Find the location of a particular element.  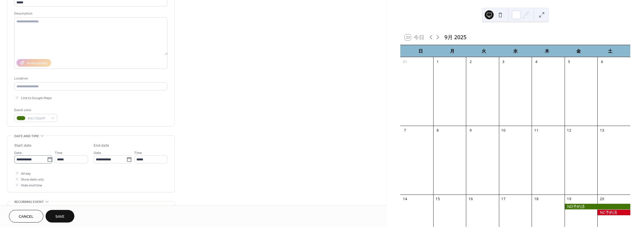

div: 31 is located at coordinates (405, 62).